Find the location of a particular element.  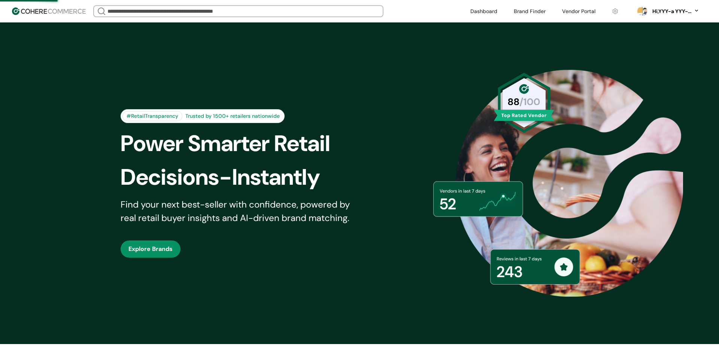

div: Trusted by 1500+ retailers nationwide is located at coordinates (233, 116).